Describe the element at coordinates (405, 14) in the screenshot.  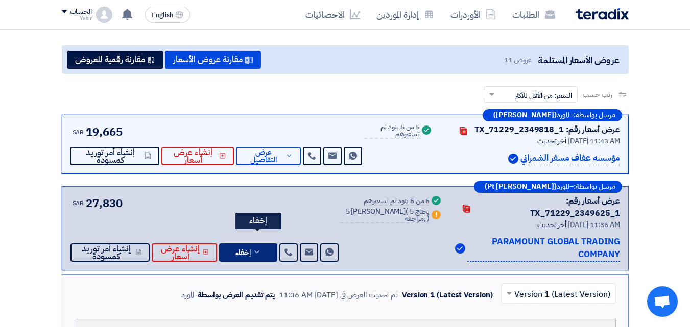
I see `a: إدارة الموردين` at that location.